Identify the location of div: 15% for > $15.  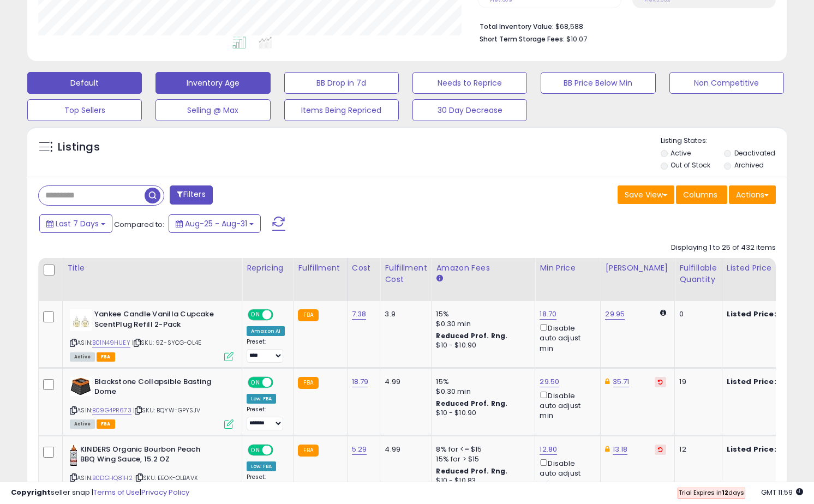
(481, 459).